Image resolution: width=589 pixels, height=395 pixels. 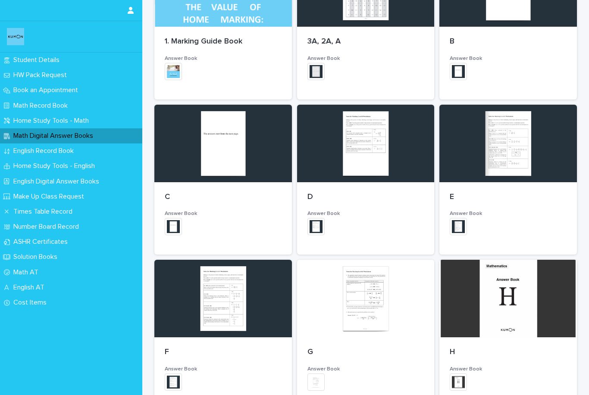 What do you see at coordinates (38, 60) in the screenshot?
I see `p: Student Details` at bounding box center [38, 60].